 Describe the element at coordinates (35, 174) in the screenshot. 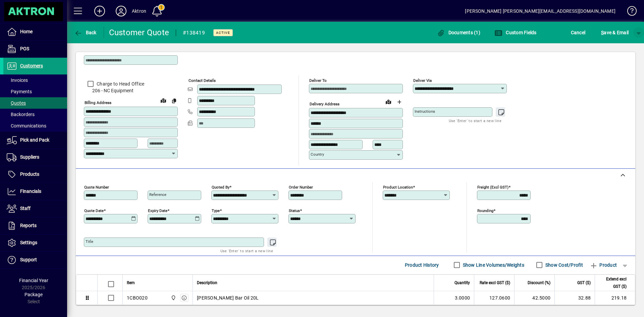

I see `a: Products` at that location.